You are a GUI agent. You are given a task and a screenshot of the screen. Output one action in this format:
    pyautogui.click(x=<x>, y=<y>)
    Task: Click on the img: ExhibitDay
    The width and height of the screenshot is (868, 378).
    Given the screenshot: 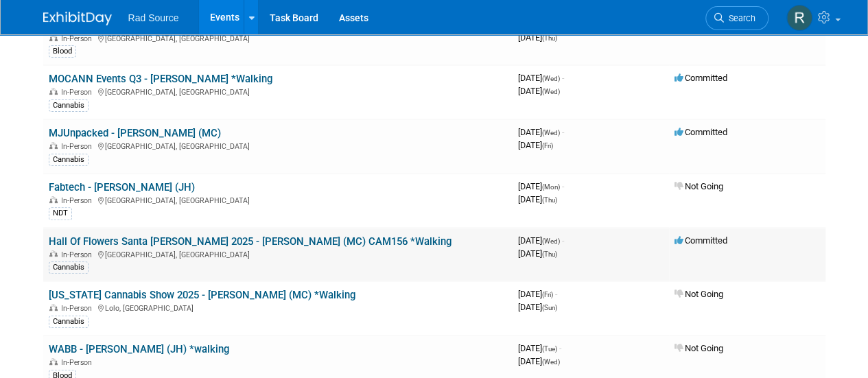 What is the action you would take?
    pyautogui.click(x=78, y=18)
    